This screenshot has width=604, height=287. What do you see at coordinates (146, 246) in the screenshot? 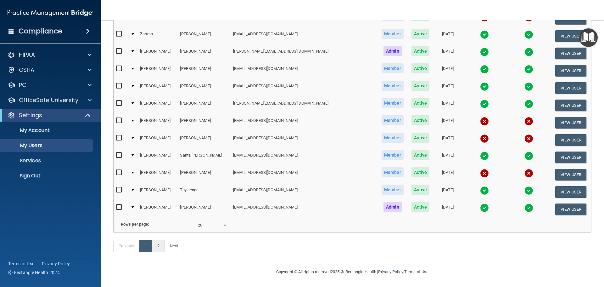
I see `a: 1` at bounding box center [146, 246].